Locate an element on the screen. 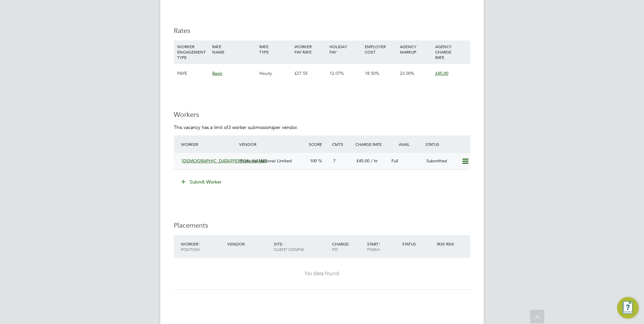 Image resolution: width=644 pixels, height=324 pixels. div: £27.55 is located at coordinates (311, 74).